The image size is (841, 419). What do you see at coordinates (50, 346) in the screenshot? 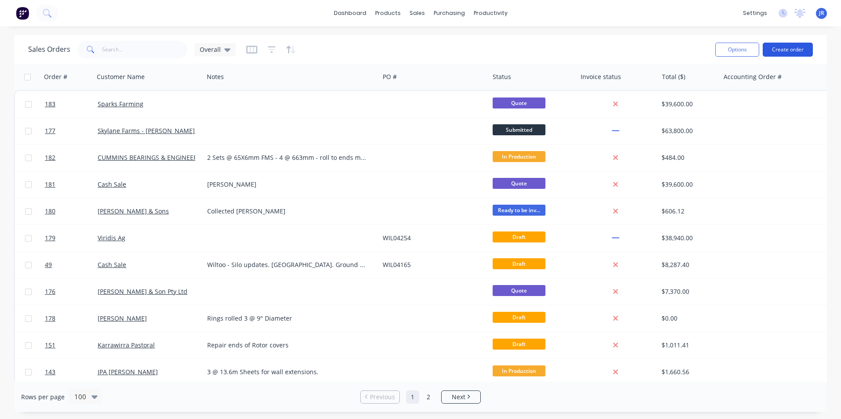
I see `span: 151` at bounding box center [50, 346].